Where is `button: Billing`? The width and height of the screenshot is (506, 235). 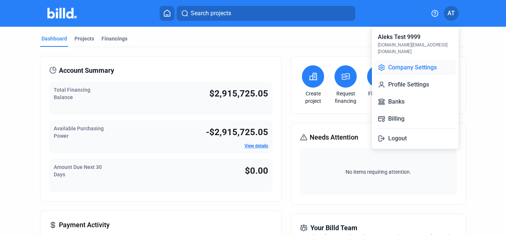 button: Billing is located at coordinates (416, 119).